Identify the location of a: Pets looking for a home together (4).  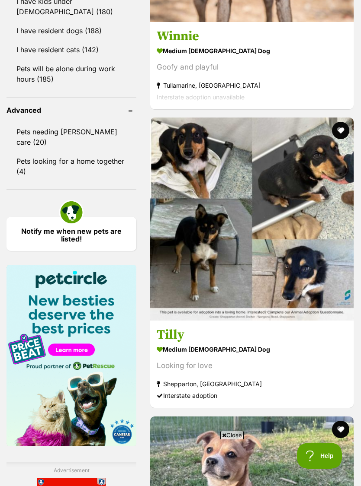
(71, 166).